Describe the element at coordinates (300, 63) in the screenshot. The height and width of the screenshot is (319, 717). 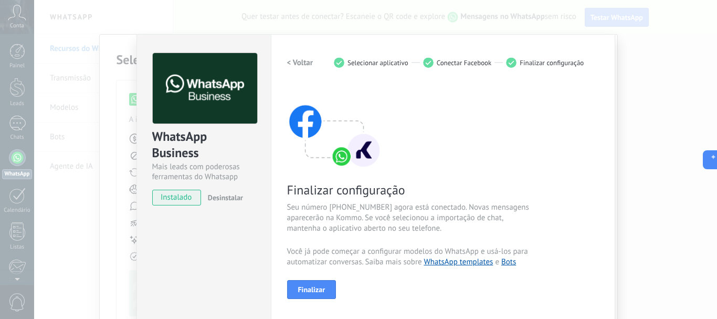
I see `h2: < Voltar` at that location.